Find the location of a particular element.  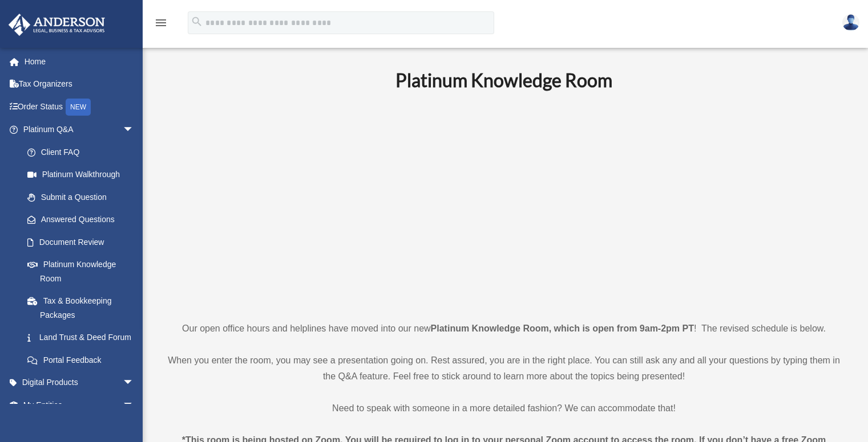

p: When you enter the room, you may see a presentation going on. Rest assured, you are in the right ... is located at coordinates (504, 368).